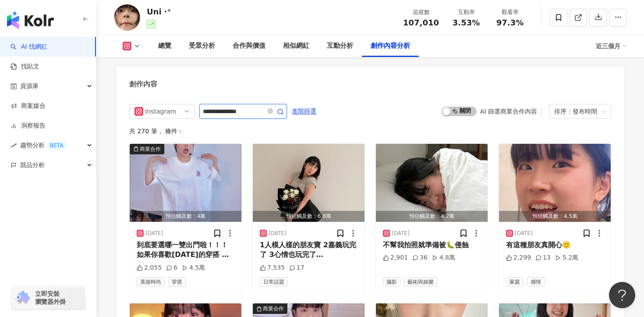  I want to click on div: 7,535, so click(272, 268).